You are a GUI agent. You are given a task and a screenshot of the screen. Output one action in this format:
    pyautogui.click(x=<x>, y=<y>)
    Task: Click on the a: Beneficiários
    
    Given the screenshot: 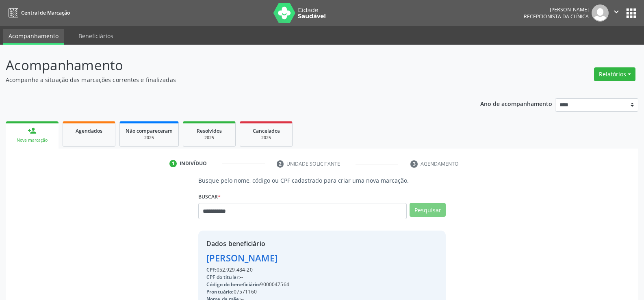 What is the action you would take?
    pyautogui.click(x=96, y=35)
    